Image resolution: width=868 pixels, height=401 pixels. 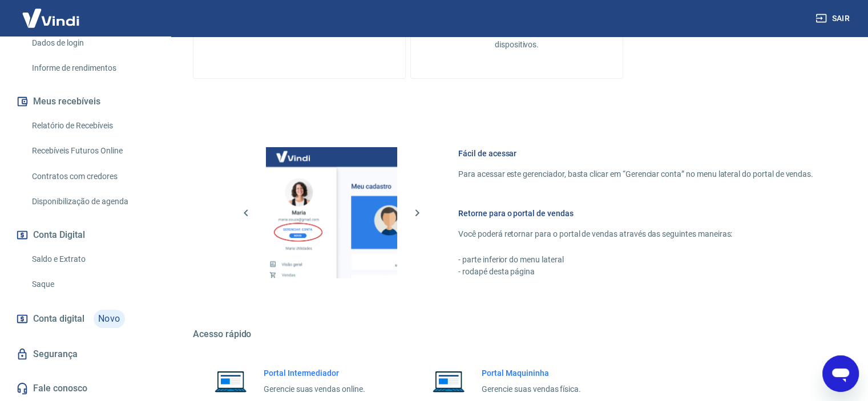 What do you see at coordinates (85, 389) in the screenshot?
I see `a: Fale conosco` at bounding box center [85, 389].